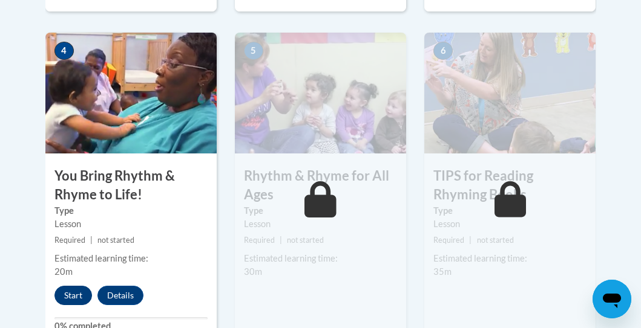 This screenshot has width=641, height=328. Describe the element at coordinates (509, 186) in the screenshot. I see `h3: TIPS for Reading Rhyming Books` at that location.